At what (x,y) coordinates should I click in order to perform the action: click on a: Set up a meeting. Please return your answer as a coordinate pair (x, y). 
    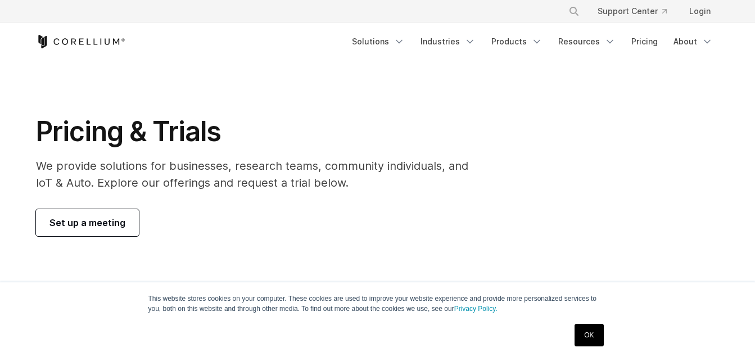
    Looking at the image, I should click on (87, 223).